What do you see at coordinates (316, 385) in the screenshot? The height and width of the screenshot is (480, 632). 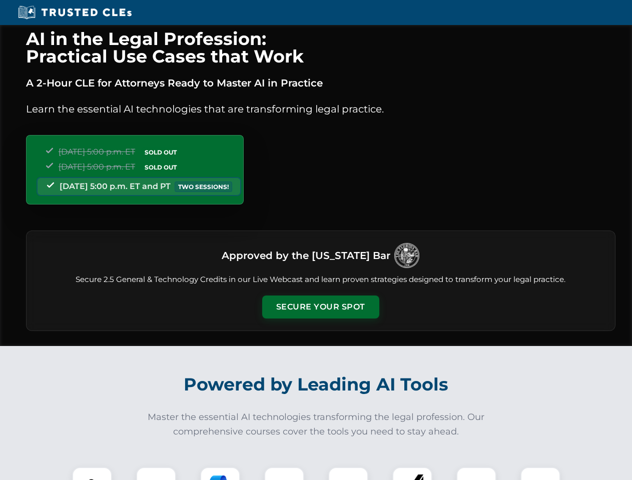 I see `h2: Powered by Leading AI Tools` at bounding box center [316, 385].